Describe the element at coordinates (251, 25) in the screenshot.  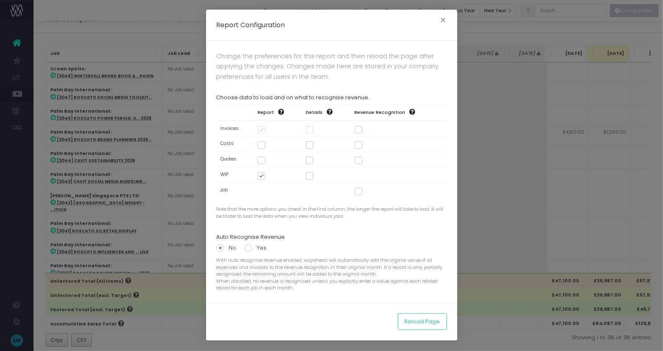
I see `h5: Report Configuration` at that location.